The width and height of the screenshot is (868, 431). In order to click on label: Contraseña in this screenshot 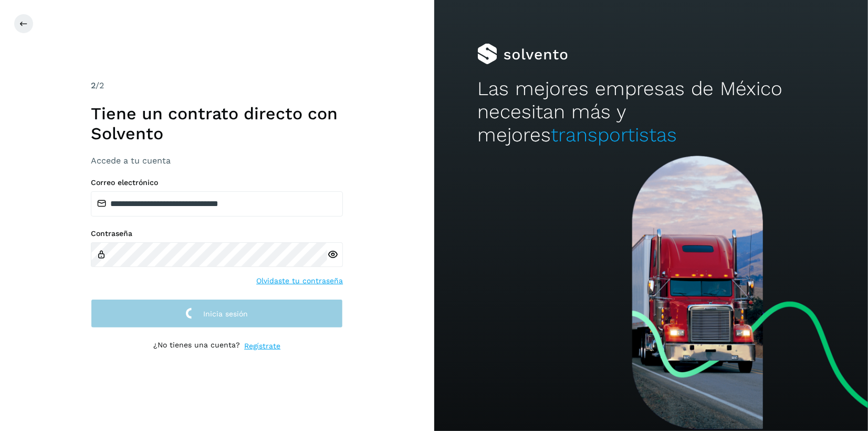, I will do `click(217, 233)`.